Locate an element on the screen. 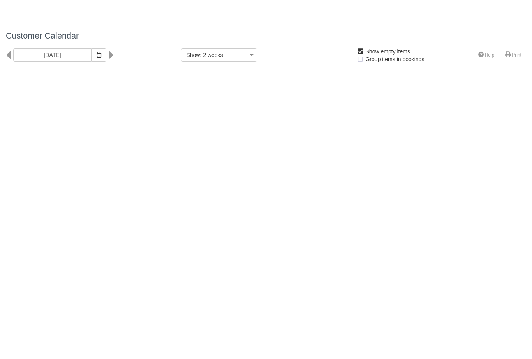  p: Y Knot Winery is located at coordinates (501, 16).